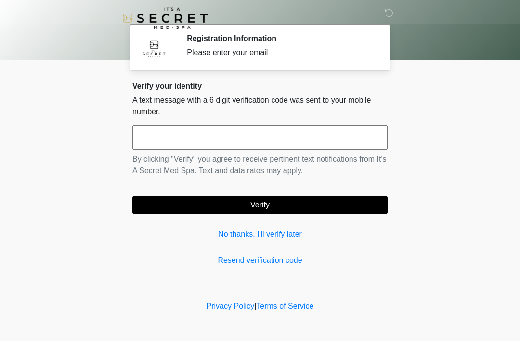 The width and height of the screenshot is (520, 341). Describe the element at coordinates (280, 38) in the screenshot. I see `h2: Registration Information` at that location.